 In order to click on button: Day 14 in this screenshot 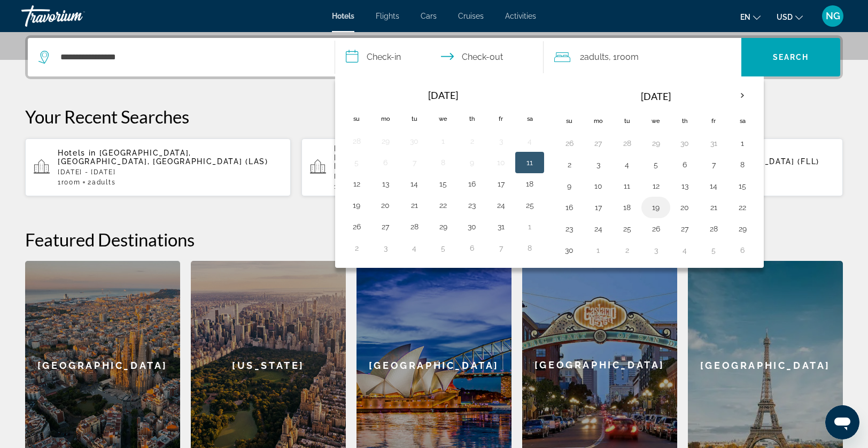, I will do `click(415, 184)`.